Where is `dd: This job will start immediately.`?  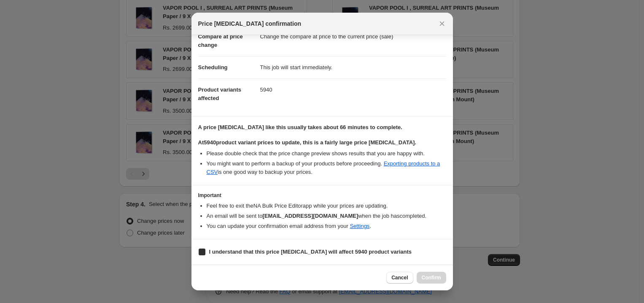
dd: This job will start immediately. is located at coordinates (353, 67).